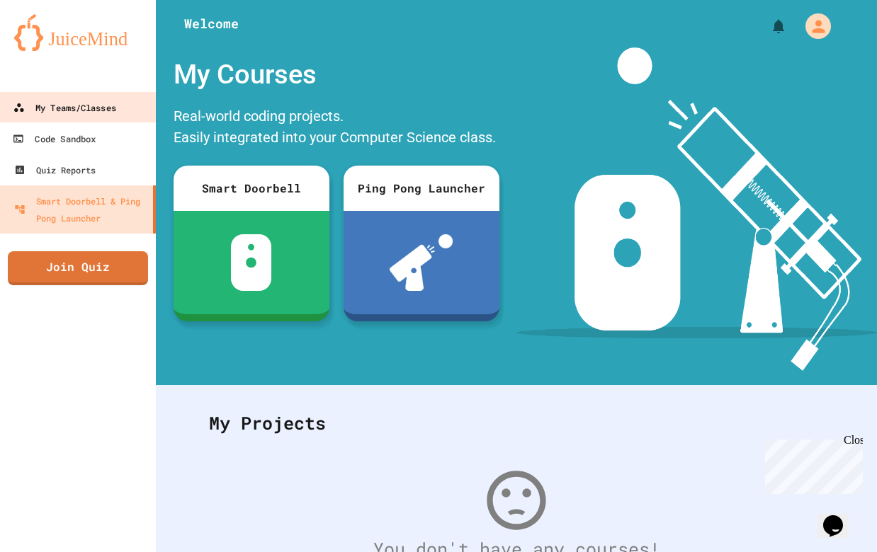  Describe the element at coordinates (812, 26) in the screenshot. I see `div: My Account` at that location.